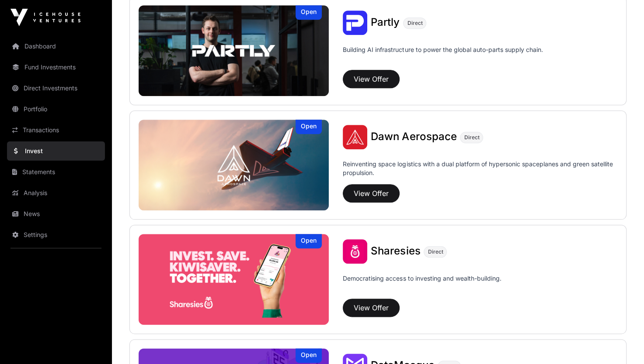  What do you see at coordinates (56, 67) in the screenshot?
I see `a: Fund Investments` at bounding box center [56, 67].